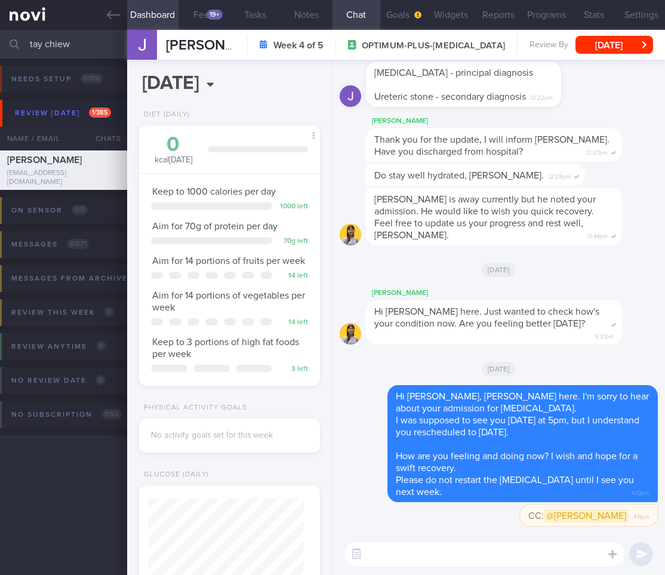  I want to click on span: Aim for 70g of protein per day, so click(215, 226).